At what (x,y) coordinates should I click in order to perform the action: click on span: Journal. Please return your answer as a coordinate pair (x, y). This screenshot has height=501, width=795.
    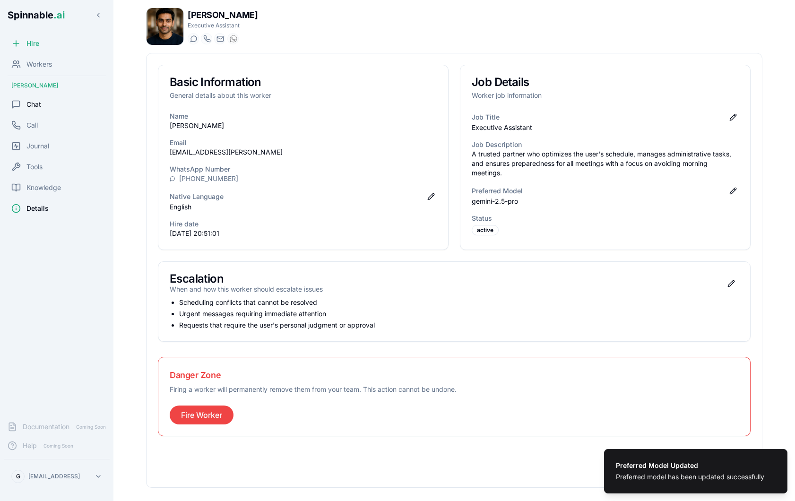
    Looking at the image, I should click on (38, 146).